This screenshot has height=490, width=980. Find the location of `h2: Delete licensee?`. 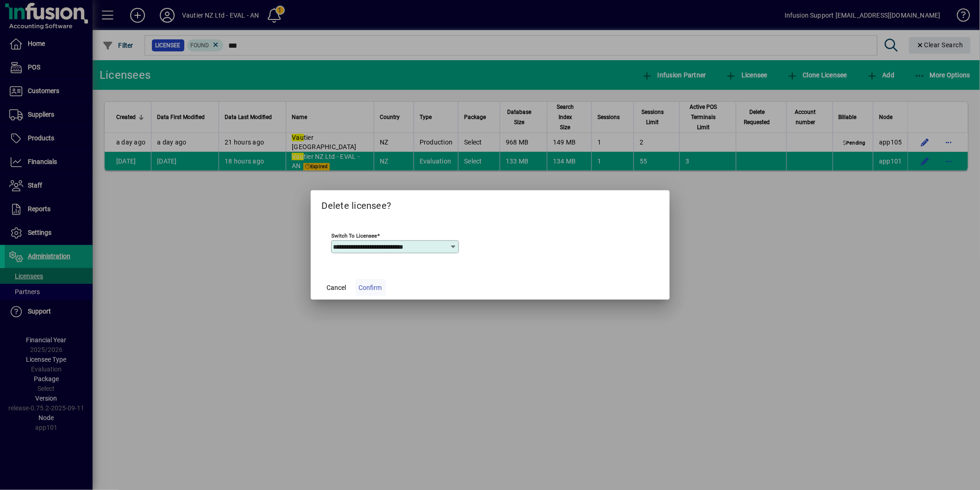

h2: Delete licensee? is located at coordinates (490, 204).